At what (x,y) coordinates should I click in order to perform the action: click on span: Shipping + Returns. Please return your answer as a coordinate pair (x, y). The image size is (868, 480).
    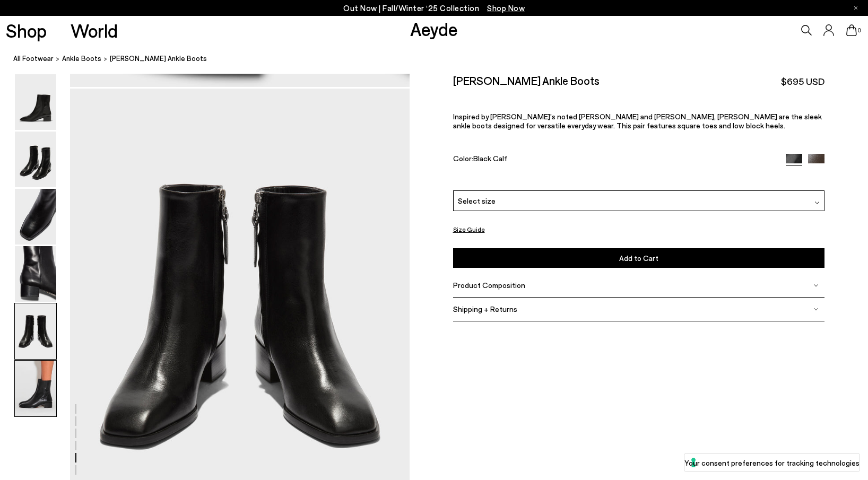
    Looking at the image, I should click on (485, 309).